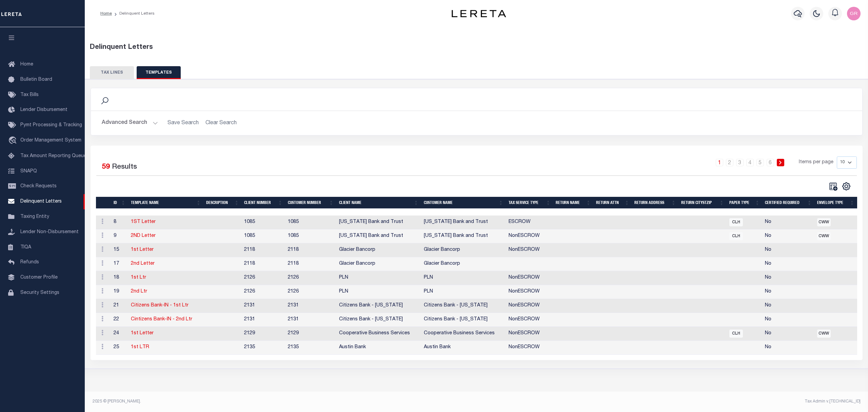  I want to click on span: Home, so click(26, 65).